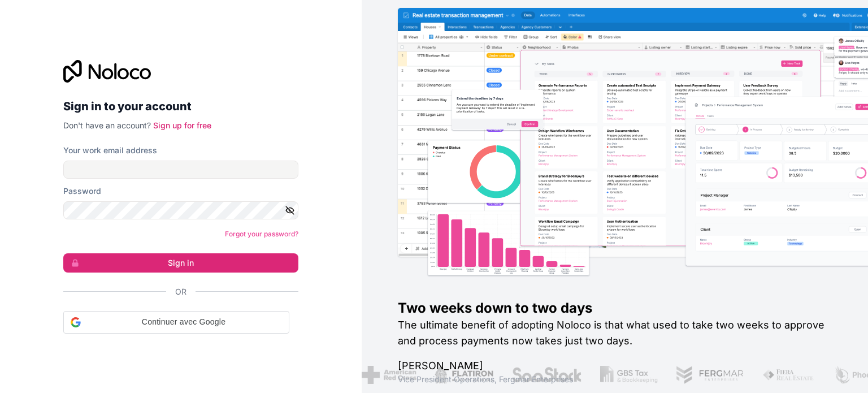 The image size is (868, 393). What do you see at coordinates (181, 292) in the screenshot?
I see `span: Or` at bounding box center [181, 292].